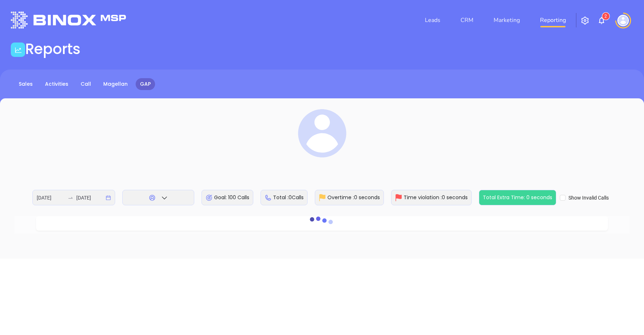 This screenshot has height=335, width=644. I want to click on a: CRM, so click(467, 21).